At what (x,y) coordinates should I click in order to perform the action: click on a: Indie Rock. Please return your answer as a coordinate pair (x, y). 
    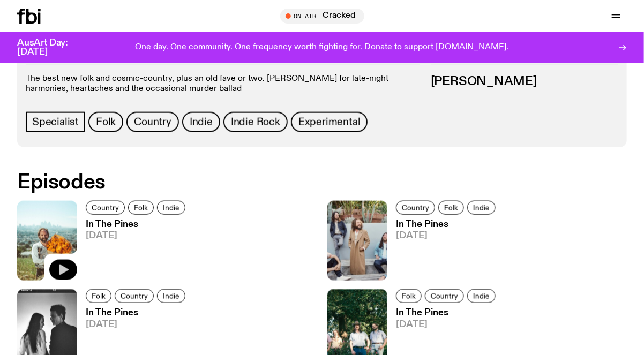
    Looking at the image, I should click on (256, 122).